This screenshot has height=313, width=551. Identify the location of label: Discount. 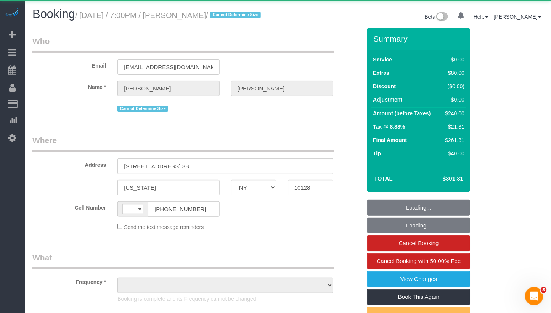
(385, 86).